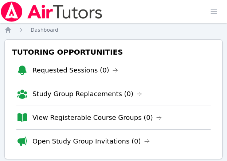  Describe the element at coordinates (97, 117) in the screenshot. I see `a: View Registerable Course Groups (0)` at that location.